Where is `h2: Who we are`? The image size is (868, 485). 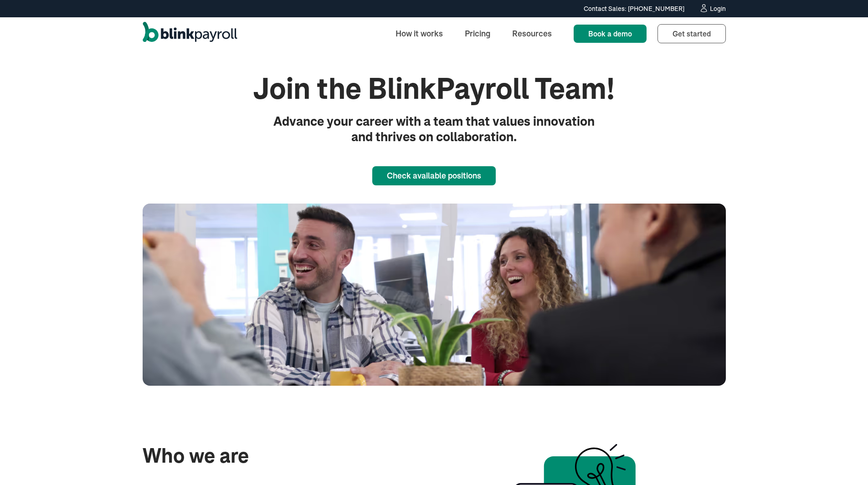
h2: Who we are is located at coordinates (282, 456).